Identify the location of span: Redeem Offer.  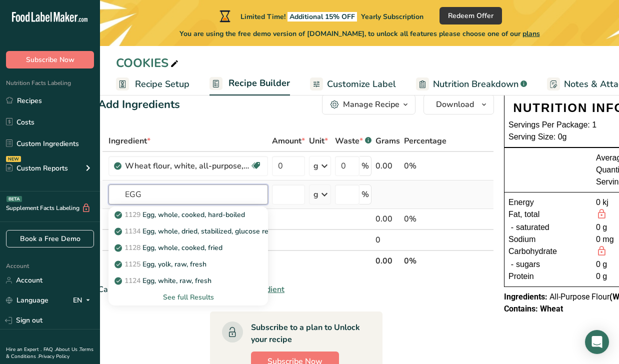
(470, 15).